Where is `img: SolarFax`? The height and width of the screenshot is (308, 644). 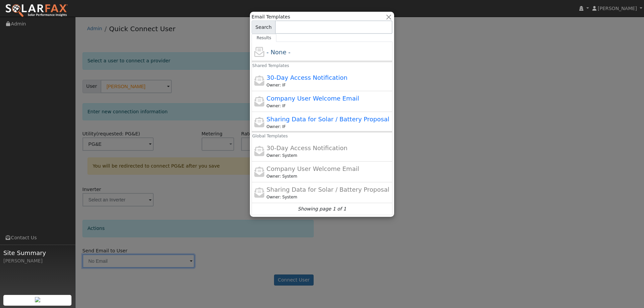 img: SolarFax is located at coordinates (37, 11).